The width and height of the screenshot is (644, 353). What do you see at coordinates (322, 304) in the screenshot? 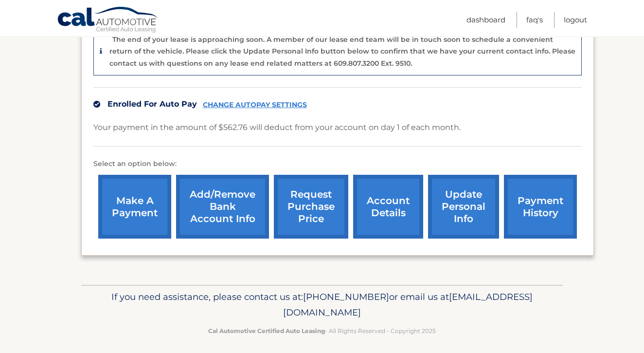
I see `p: If you need assistance, please contact us at: or email us at` at bounding box center [322, 304].